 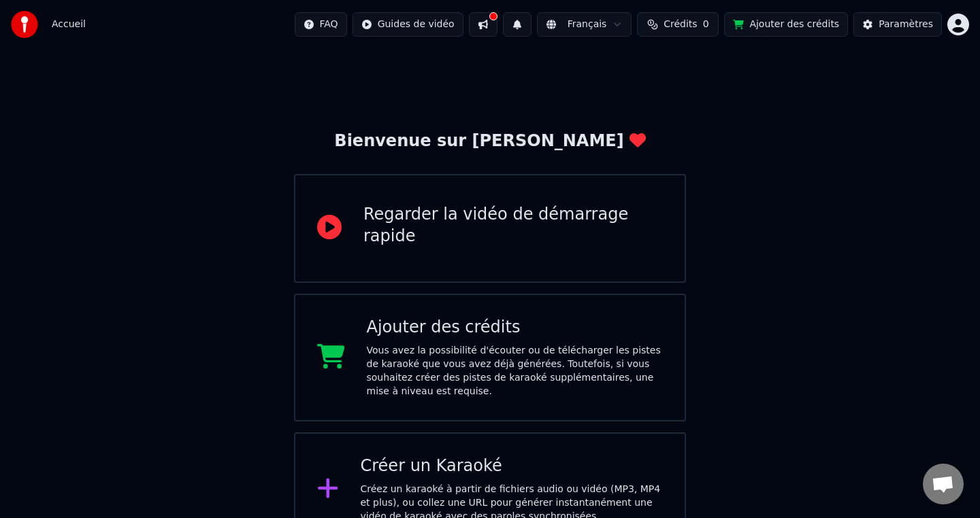 What do you see at coordinates (898, 24) in the screenshot?
I see `button: Paramètres` at bounding box center [898, 24].